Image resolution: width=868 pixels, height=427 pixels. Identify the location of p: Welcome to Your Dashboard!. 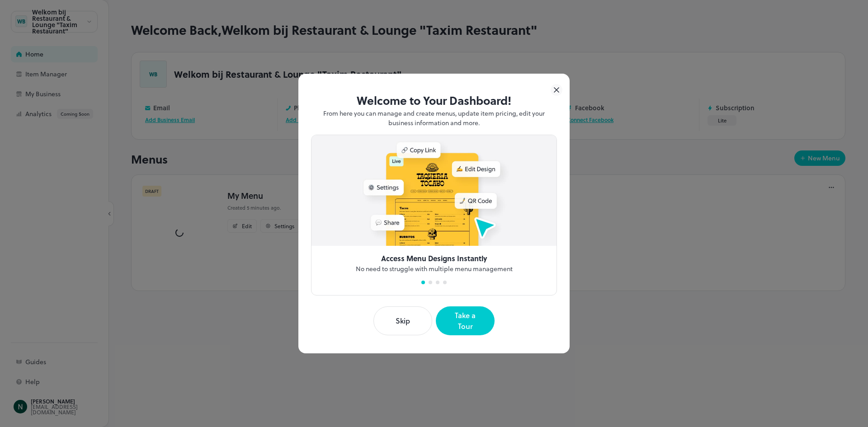
(434, 100).